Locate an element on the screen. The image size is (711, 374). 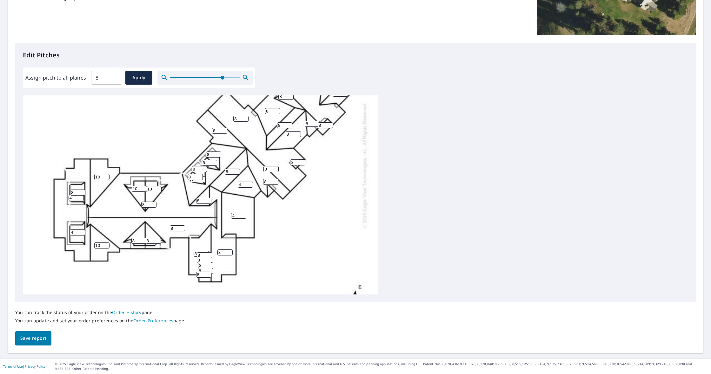
a: Order Preferences is located at coordinates (153, 321).